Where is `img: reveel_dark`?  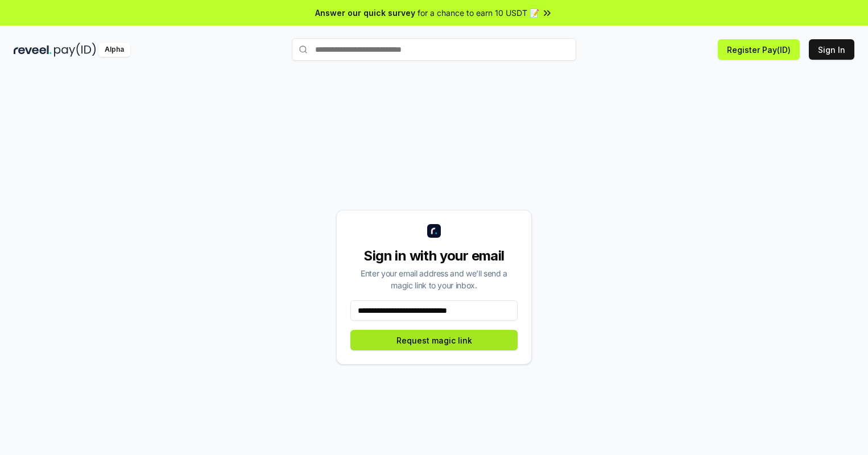
img: reveel_dark is located at coordinates (33, 50).